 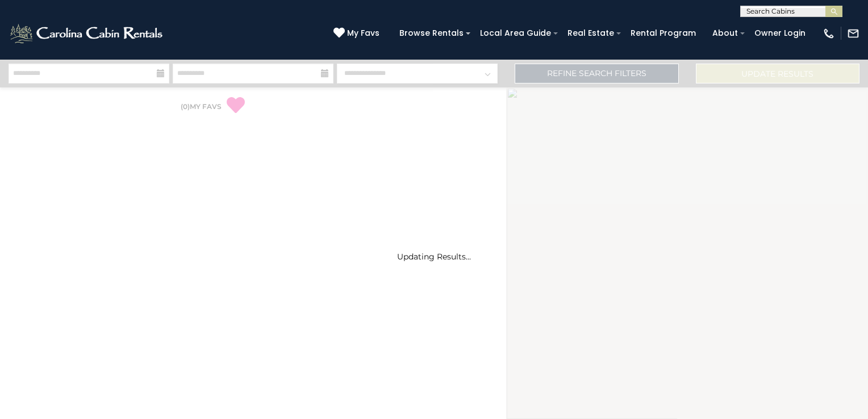 What do you see at coordinates (780, 33) in the screenshot?
I see `a: Owner Login` at bounding box center [780, 33].